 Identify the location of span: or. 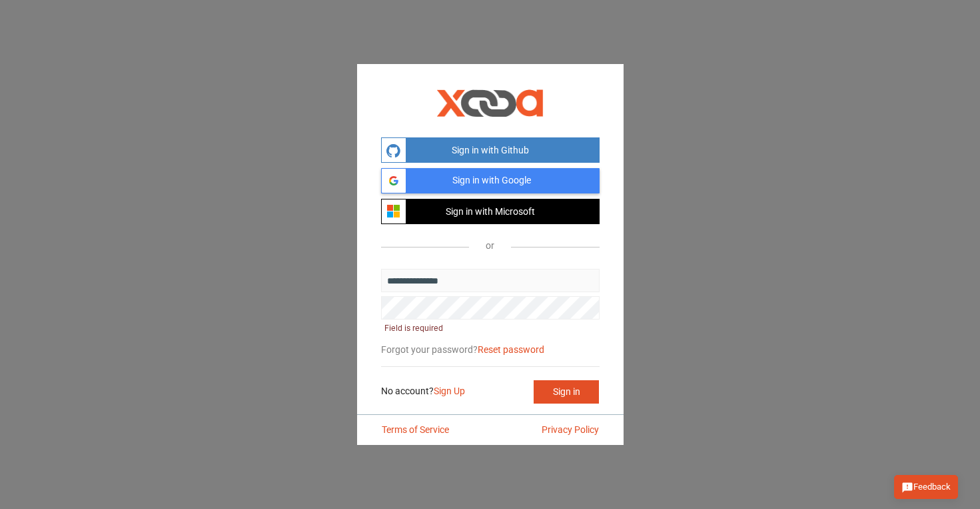
(490, 245).